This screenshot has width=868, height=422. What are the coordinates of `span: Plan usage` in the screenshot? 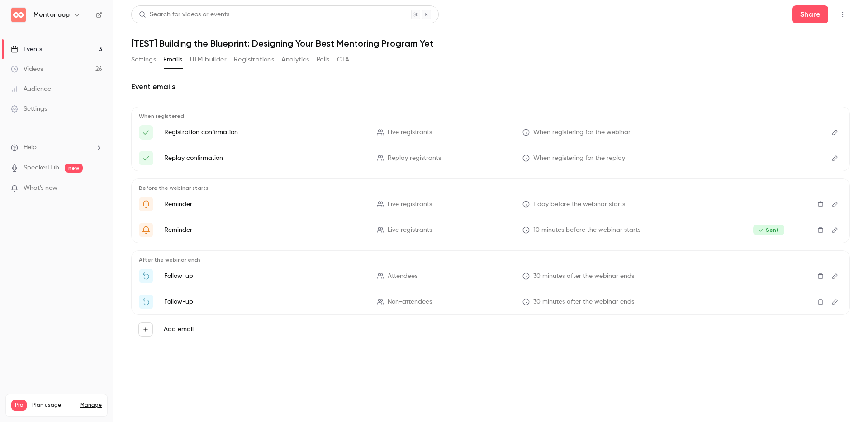 It's located at (53, 405).